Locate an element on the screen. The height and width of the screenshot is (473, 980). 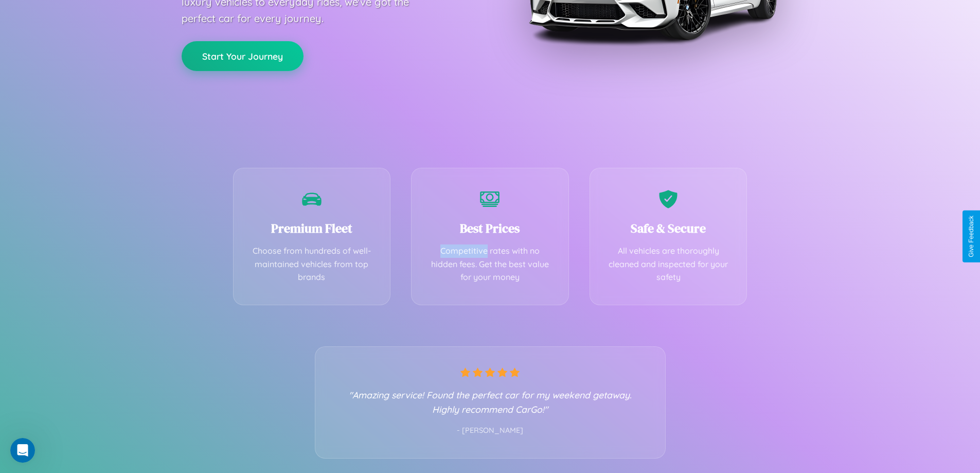
h3: Premium Fleet is located at coordinates (312, 228).